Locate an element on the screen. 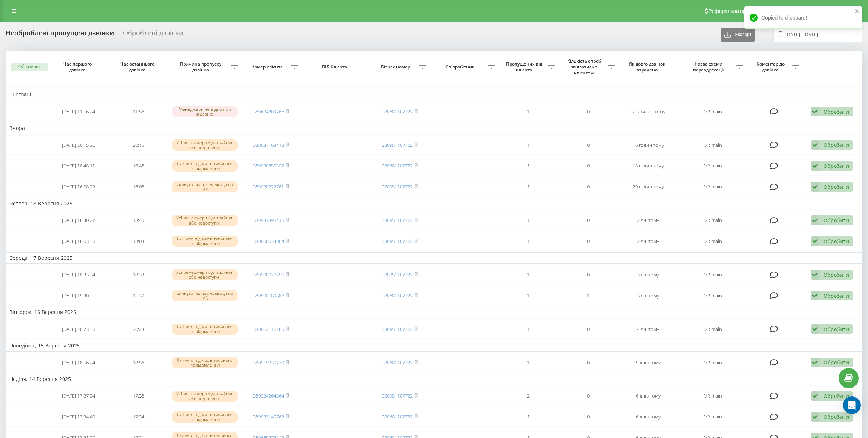 Image resolution: width=868 pixels, height=438 pixels. td: Сьогодні is located at coordinates (434, 94).